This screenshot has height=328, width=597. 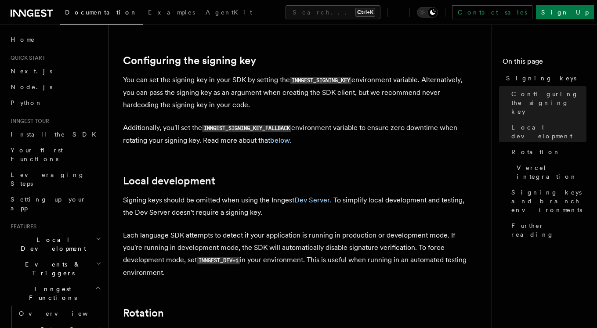 What do you see at coordinates (171, 13) in the screenshot?
I see `a: Examples` at bounding box center [171, 13].